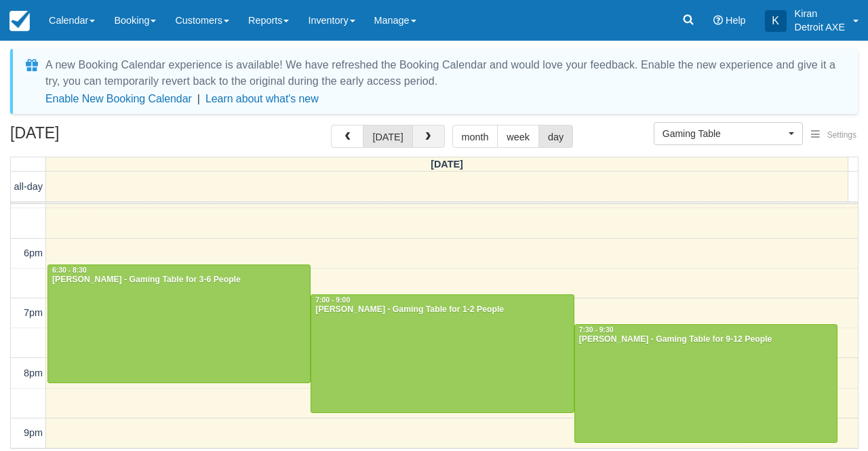  I want to click on i: Help, so click(718, 20).